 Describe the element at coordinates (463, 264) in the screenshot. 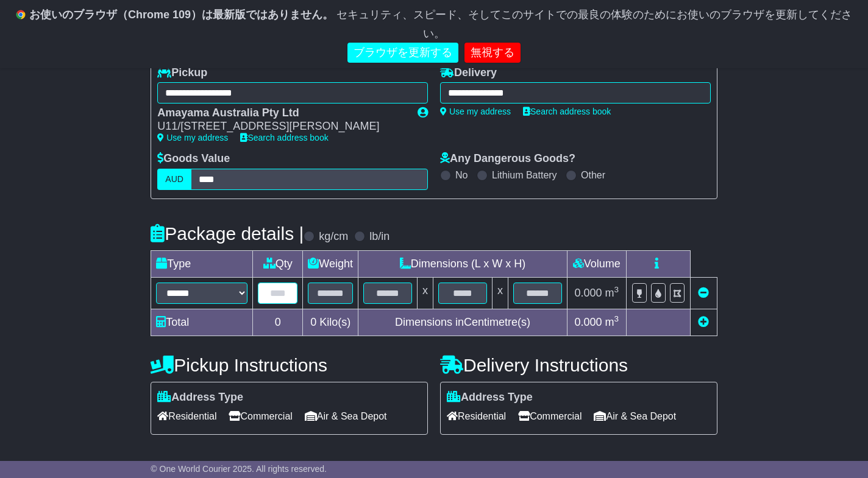

I see `td: Dimensions (L x W x H)` at that location.